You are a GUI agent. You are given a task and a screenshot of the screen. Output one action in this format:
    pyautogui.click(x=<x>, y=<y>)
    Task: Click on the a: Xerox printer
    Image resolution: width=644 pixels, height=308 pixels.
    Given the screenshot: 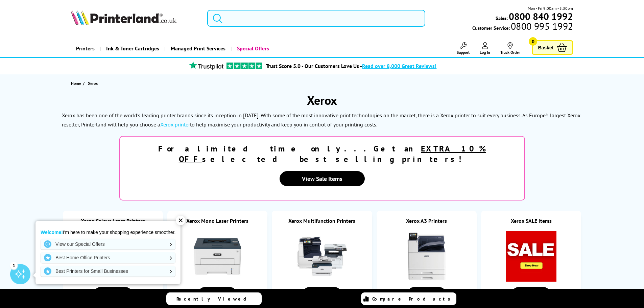 What is the action you would take?
    pyautogui.click(x=175, y=124)
    